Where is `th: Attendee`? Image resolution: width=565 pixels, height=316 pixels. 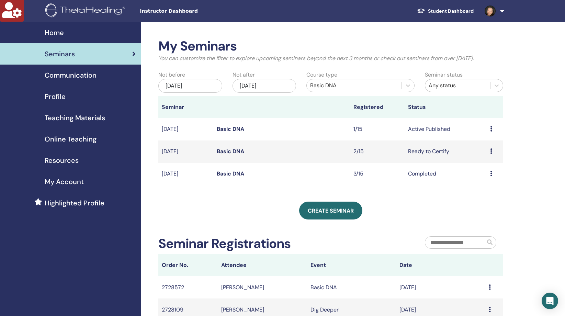 th: Attendee is located at coordinates (263, 265).